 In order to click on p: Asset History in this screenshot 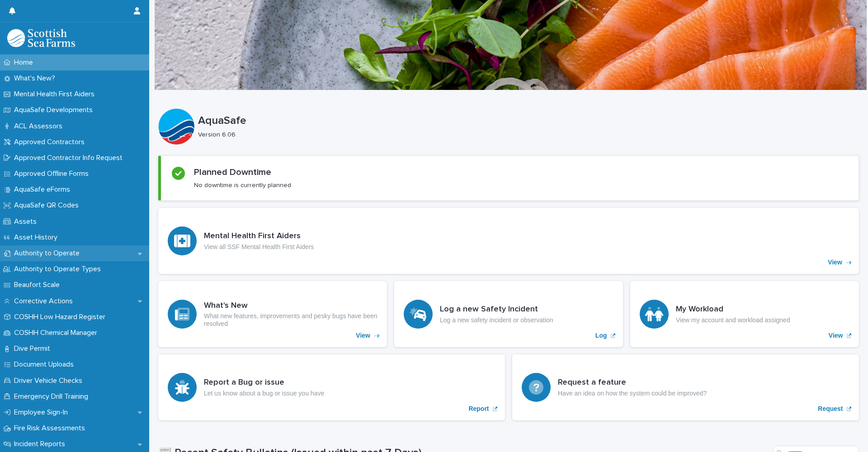, I will do `click(38, 237)`.